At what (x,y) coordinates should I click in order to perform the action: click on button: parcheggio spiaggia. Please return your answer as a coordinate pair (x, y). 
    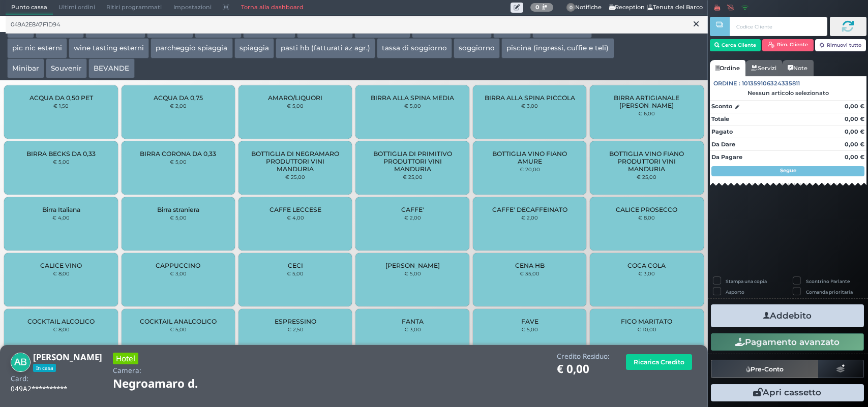
    Looking at the image, I should click on (191, 48).